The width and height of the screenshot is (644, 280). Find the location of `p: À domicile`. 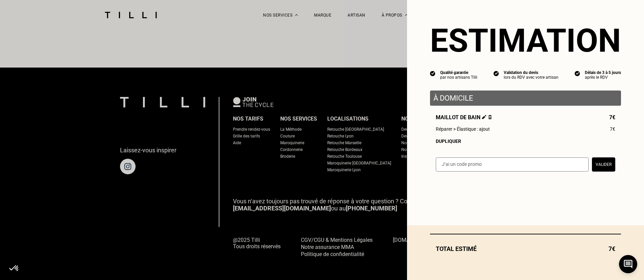

p: À domicile is located at coordinates (526, 98).